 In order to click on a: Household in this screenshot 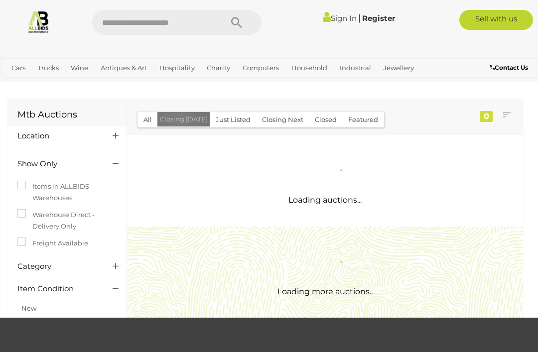, I will do `click(309, 68)`.